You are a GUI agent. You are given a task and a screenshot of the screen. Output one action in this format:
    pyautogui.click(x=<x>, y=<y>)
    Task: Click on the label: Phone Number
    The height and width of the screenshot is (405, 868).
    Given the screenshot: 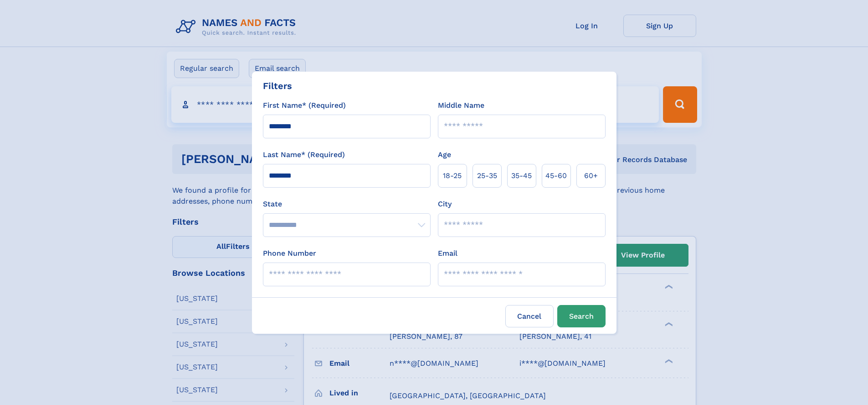 What is the action you would take?
    pyautogui.click(x=289, y=253)
    